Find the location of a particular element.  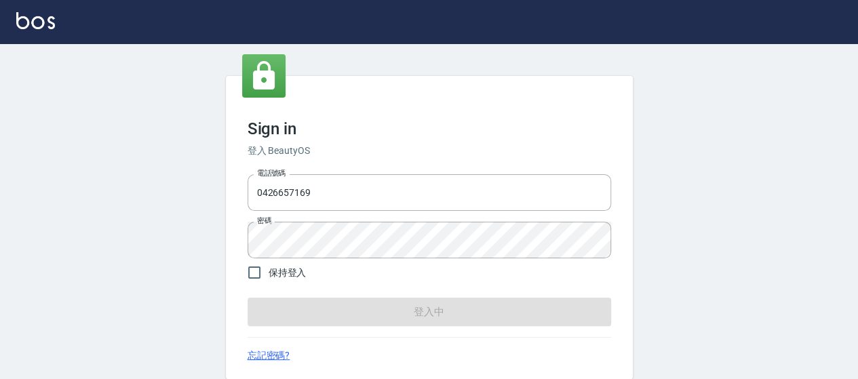

a: 忘記密碼? is located at coordinates (269, 355).